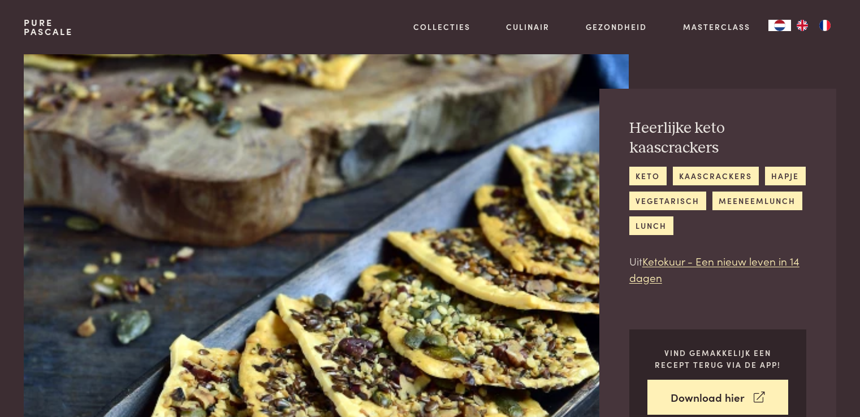  What do you see at coordinates (648, 176) in the screenshot?
I see `a: keto` at bounding box center [648, 176].